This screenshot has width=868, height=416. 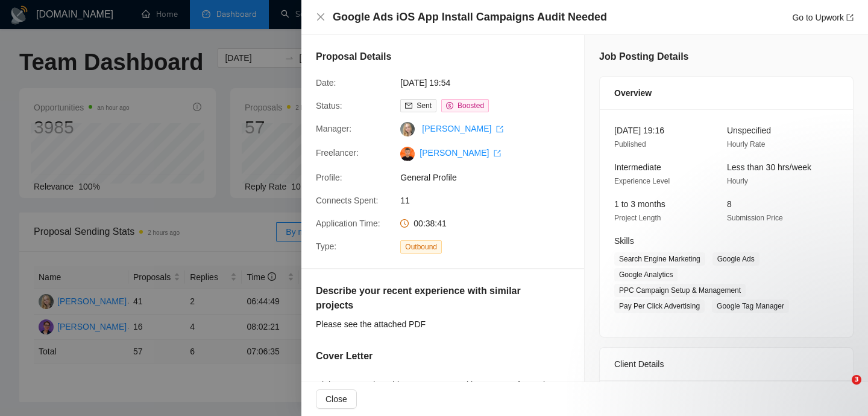 I want to click on span: 8, so click(x=729, y=204).